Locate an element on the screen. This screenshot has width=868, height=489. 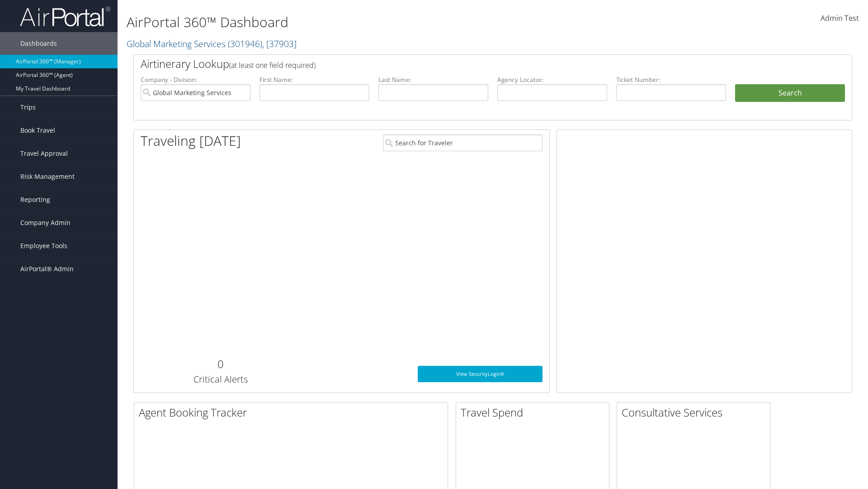
label: Company - Division: is located at coordinates (195, 80).